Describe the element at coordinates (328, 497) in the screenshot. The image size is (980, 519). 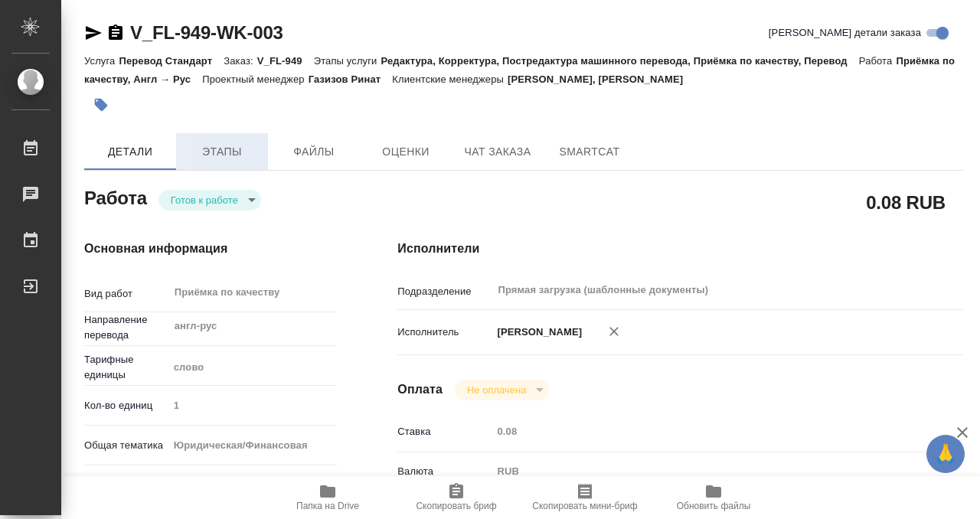
I see `button: Папка на Drive` at that location.